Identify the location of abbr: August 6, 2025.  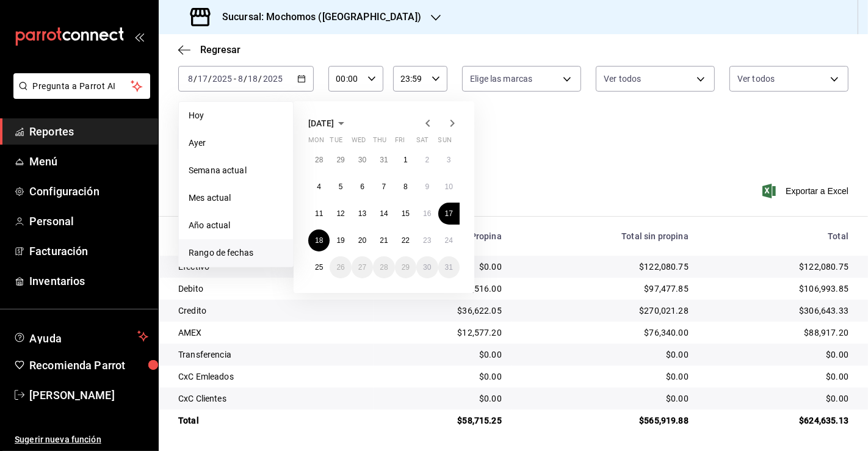
(362, 187).